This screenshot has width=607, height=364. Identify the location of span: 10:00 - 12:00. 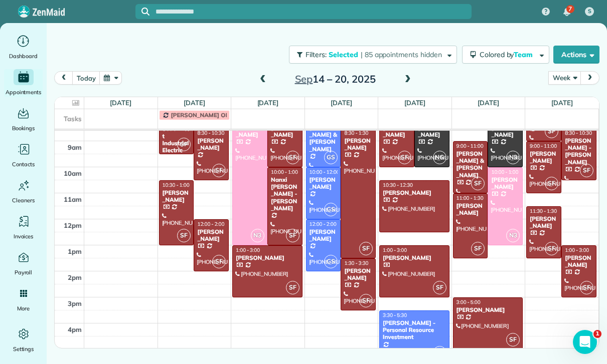
(325, 172).